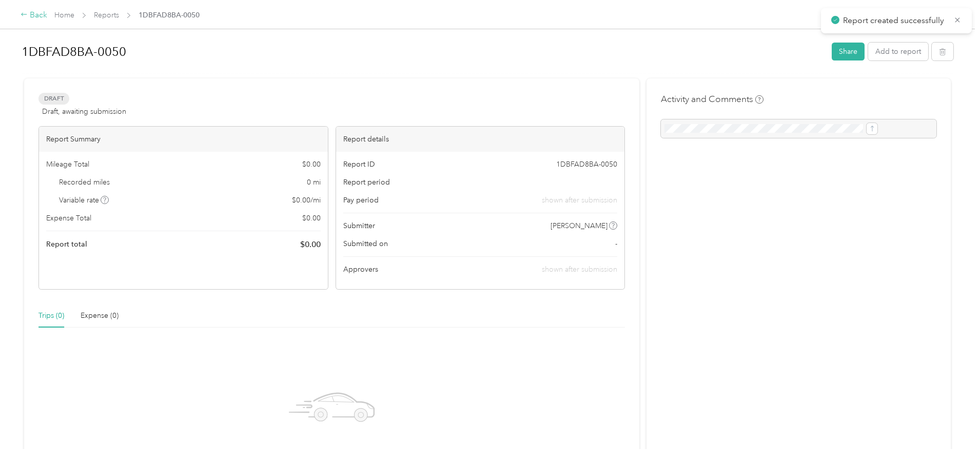  I want to click on a: Home, so click(64, 15).